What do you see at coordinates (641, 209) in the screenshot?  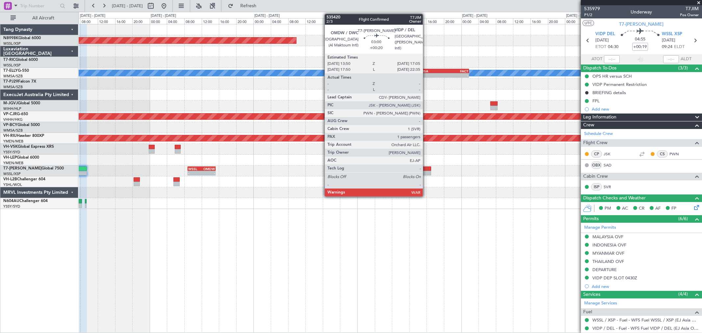 I see `span: CR` at bounding box center [641, 209].